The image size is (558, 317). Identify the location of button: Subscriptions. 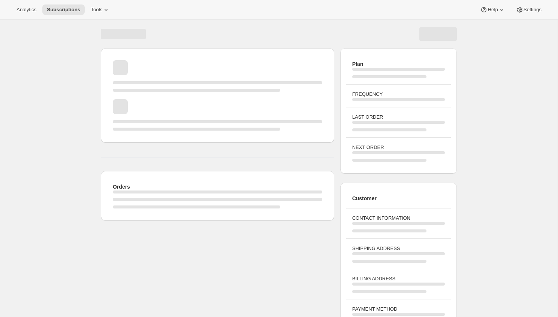
(63, 10).